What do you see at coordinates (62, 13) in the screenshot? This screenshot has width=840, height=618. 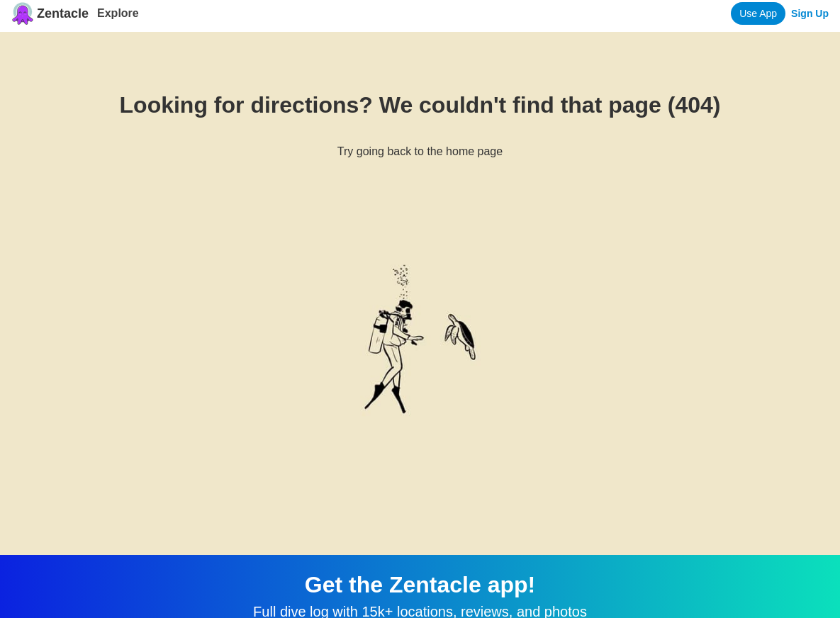 I see `span: Zentacle` at bounding box center [62, 13].